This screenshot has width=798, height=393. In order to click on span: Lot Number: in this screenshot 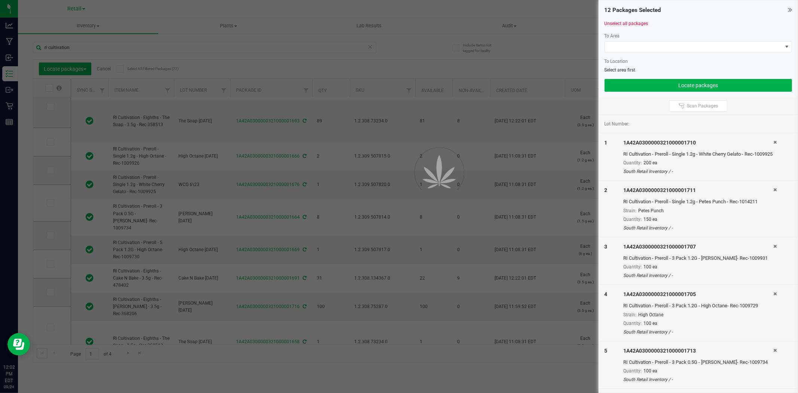, I will do `click(617, 124)`.